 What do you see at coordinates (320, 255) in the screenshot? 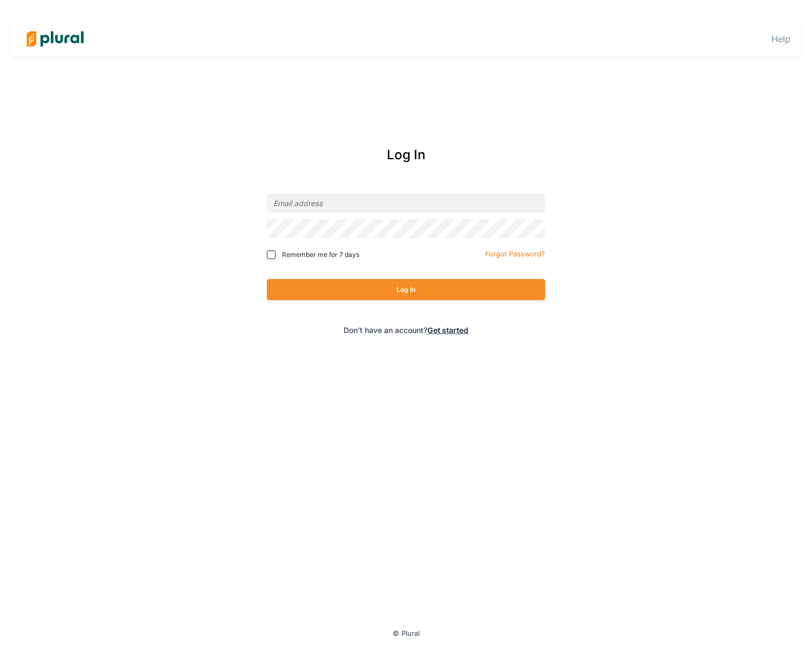
I see `span: Remember me for 7 days` at bounding box center [320, 255].